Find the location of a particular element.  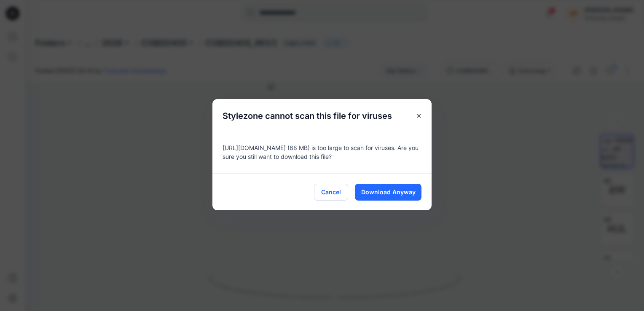

button: Cancel is located at coordinates (330, 193).